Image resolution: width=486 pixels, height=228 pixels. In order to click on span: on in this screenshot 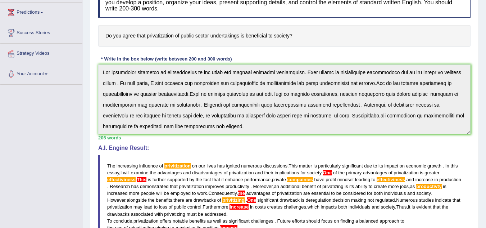, I will do `click(195, 165)`.